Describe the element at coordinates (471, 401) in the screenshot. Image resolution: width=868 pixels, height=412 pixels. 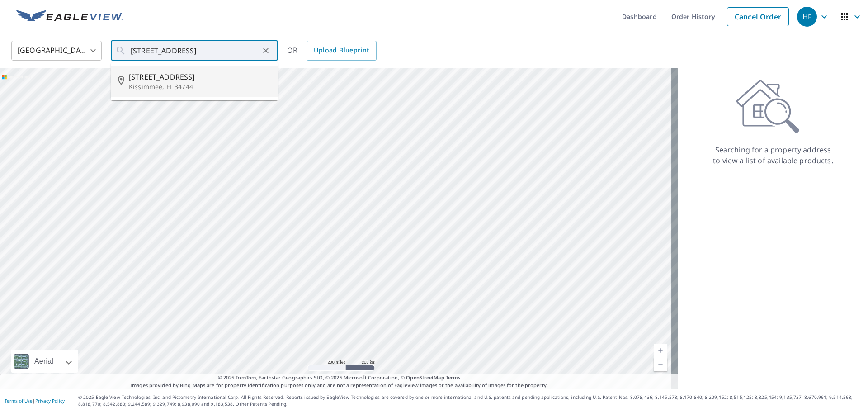
I see `p: © 2025 Eagle View Technologies, Inc. and Pictometry International Corp. All Rights Reserved. Repo...` at that location.